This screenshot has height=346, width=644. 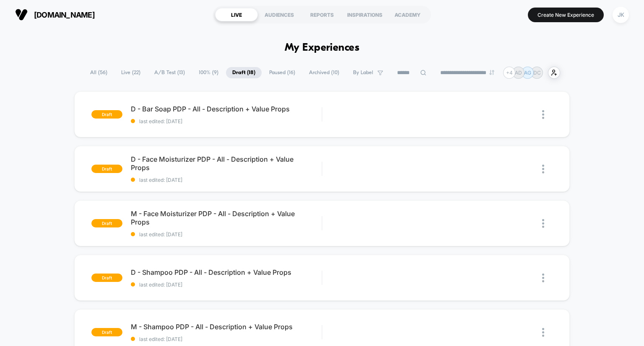 I want to click on div: ACADEMY, so click(x=408, y=15).